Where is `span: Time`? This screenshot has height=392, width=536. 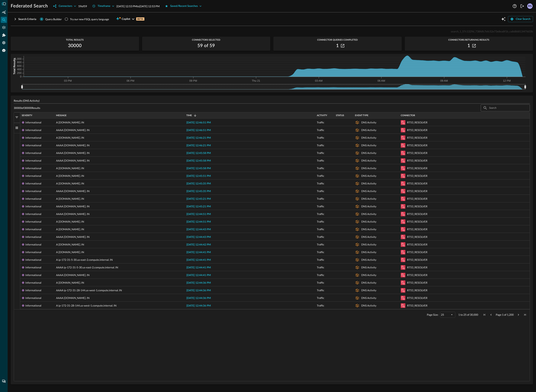 span: Time is located at coordinates (189, 115).